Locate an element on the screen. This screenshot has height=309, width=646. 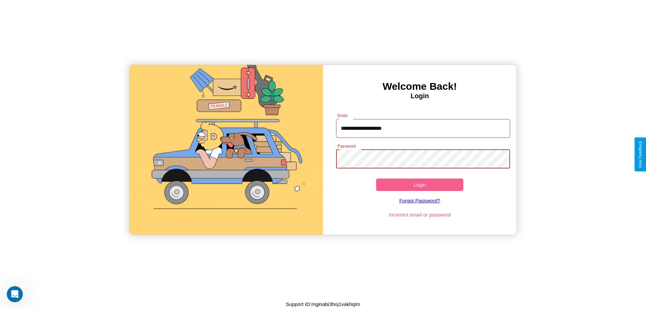
label: Email is located at coordinates (342, 115).